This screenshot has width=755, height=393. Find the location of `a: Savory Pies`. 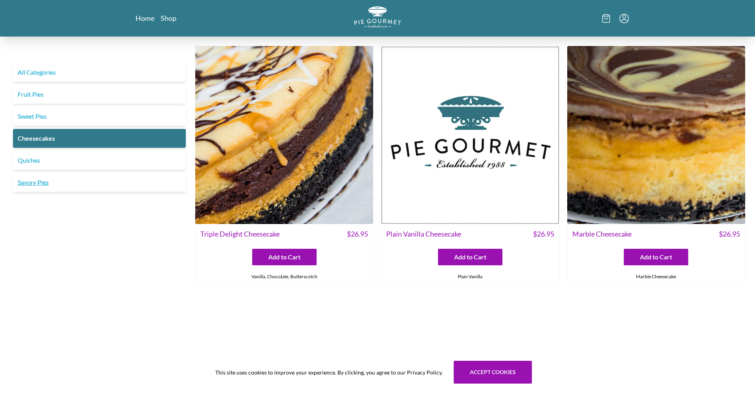

a: Savory Pies is located at coordinates (99, 182).